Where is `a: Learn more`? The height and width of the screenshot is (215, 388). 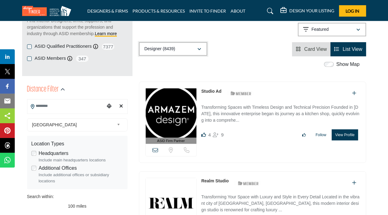 a: Learn more is located at coordinates (106, 34).